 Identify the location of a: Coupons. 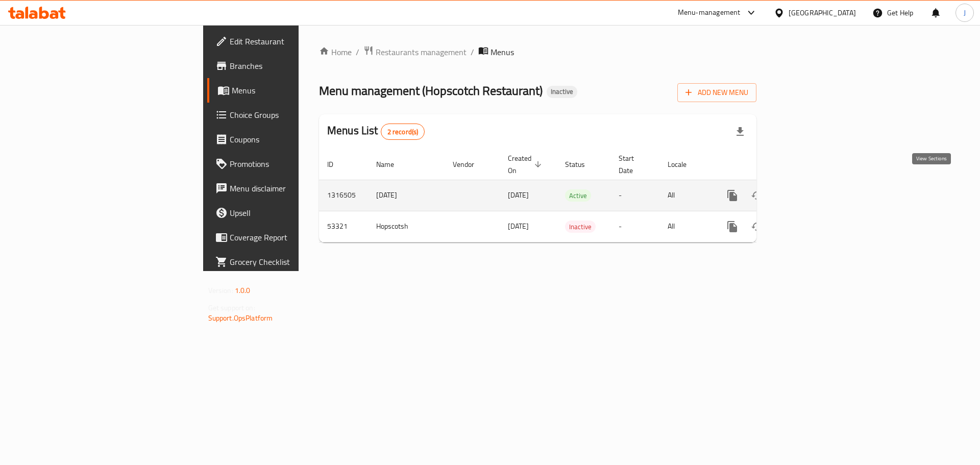
(287, 140).